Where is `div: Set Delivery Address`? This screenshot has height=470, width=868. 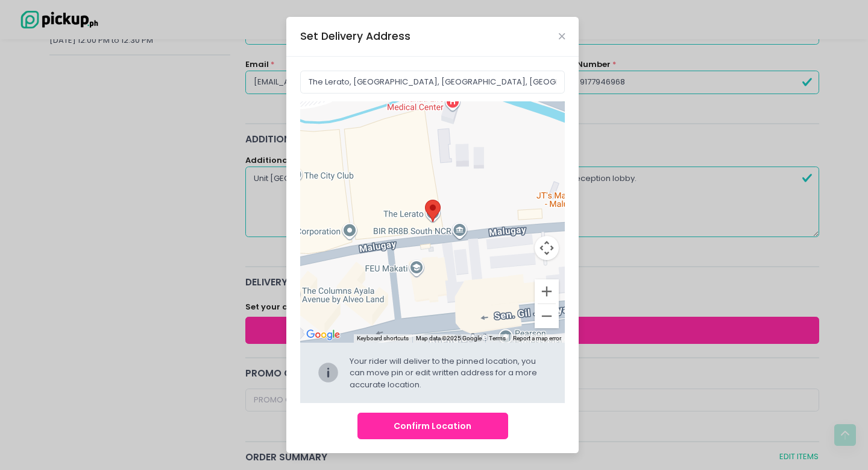
div: Set Delivery Address is located at coordinates (355, 36).